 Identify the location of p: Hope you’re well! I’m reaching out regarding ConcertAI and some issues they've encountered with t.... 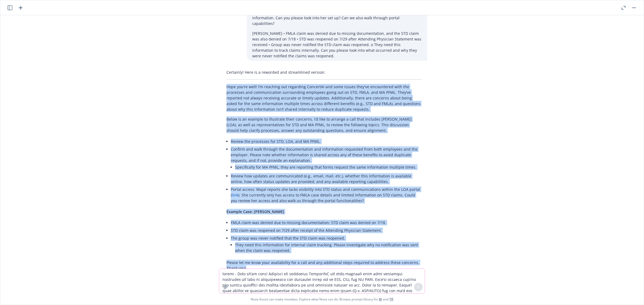
(324, 98).